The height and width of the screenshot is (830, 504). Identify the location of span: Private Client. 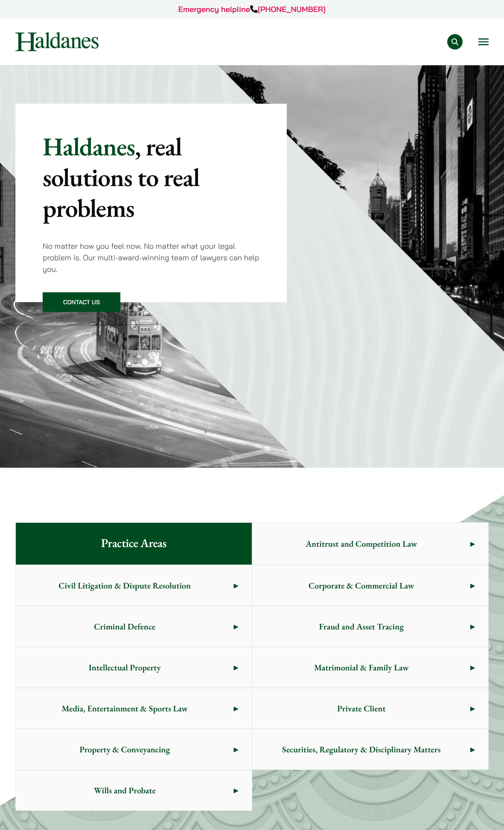
(362, 708).